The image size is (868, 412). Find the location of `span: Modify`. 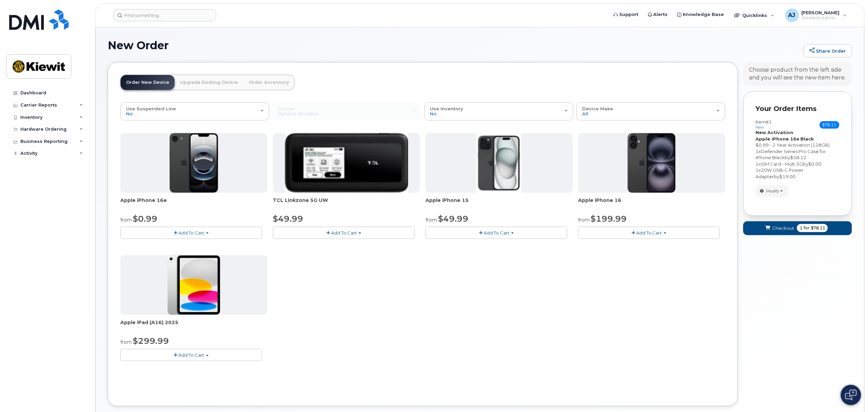

span: Modify is located at coordinates (773, 191).